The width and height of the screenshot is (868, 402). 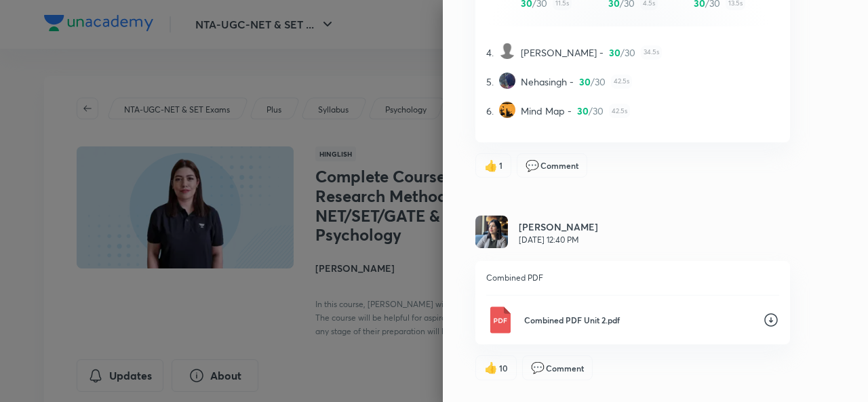 I want to click on span: 5., so click(x=490, y=81).